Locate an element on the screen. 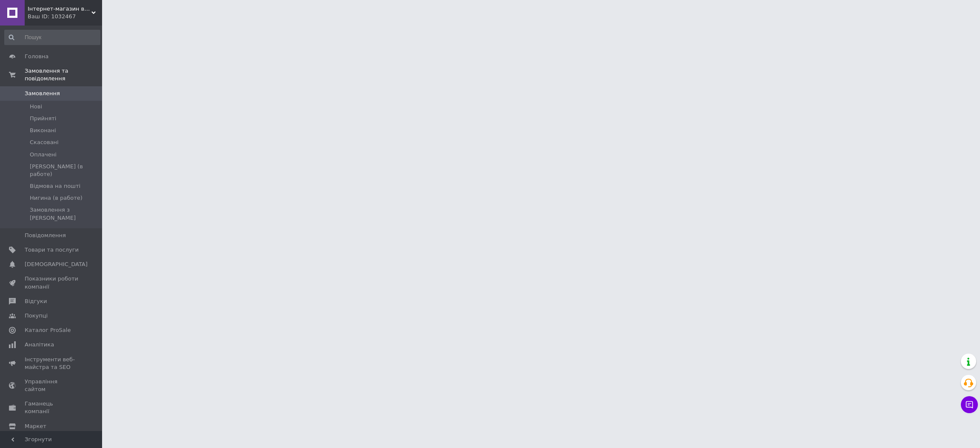 The image size is (980, 448). span: Головна is located at coordinates (36, 56).